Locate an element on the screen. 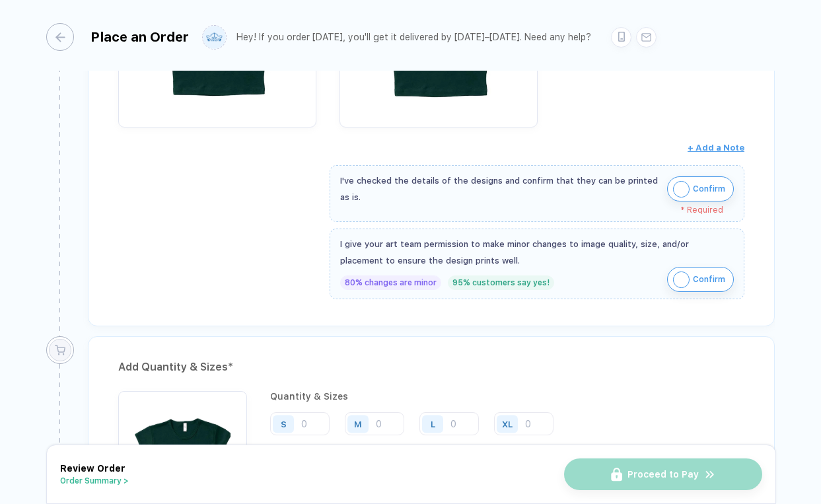 The height and width of the screenshot is (504, 821). button: Order Summary > is located at coordinates (94, 481).